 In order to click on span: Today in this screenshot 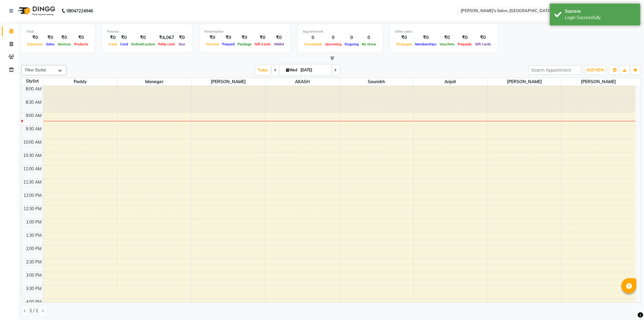, I will do `click(263, 70)`.